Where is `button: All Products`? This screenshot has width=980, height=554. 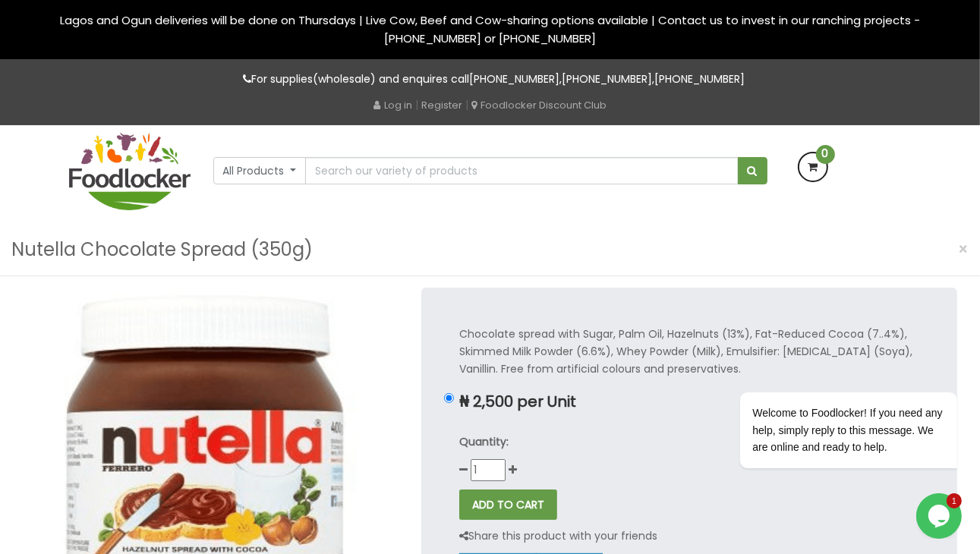 button: All Products is located at coordinates (260, 171).